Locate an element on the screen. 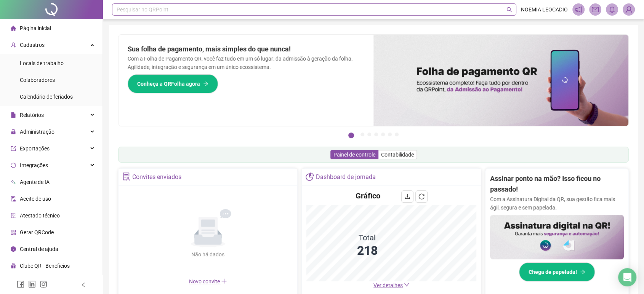 Image resolution: width=644 pixels, height=294 pixels. span: audit is located at coordinates (13, 199).